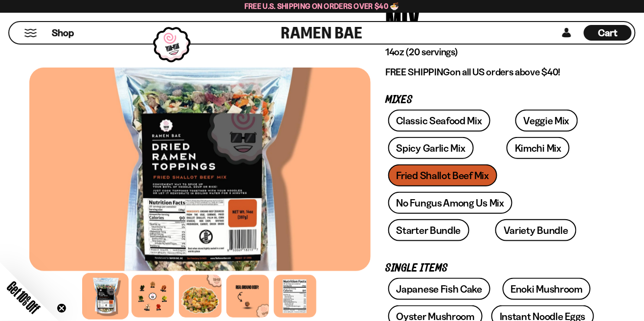 Image resolution: width=644 pixels, height=321 pixels. What do you see at coordinates (492, 72) in the screenshot?
I see `p: on all US orders above $40!` at bounding box center [492, 72].